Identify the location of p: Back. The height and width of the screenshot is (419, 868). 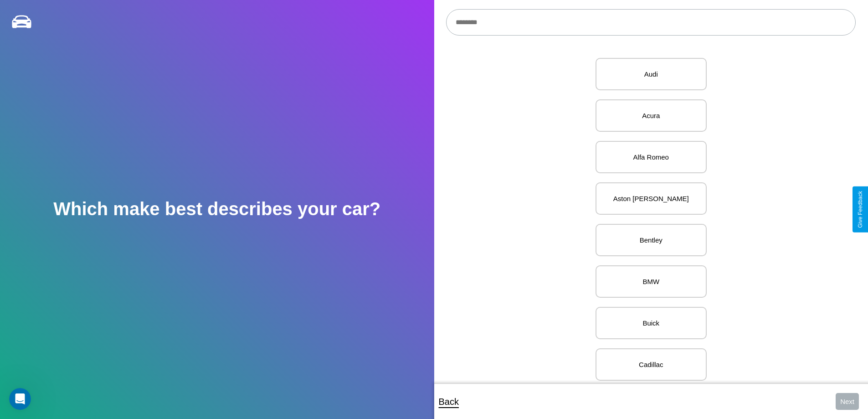
(449, 402).